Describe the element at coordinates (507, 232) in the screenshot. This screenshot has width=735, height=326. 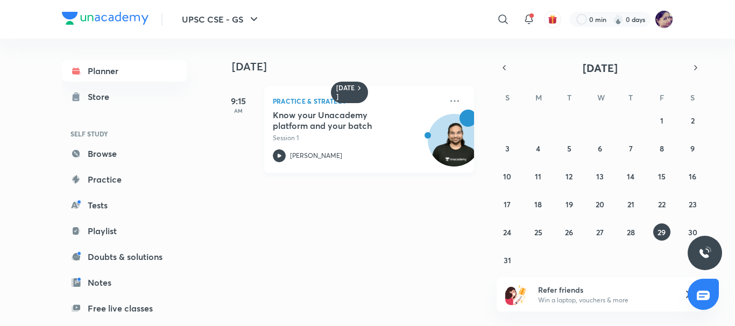
I see `abbr: August 24, 2025` at that location.